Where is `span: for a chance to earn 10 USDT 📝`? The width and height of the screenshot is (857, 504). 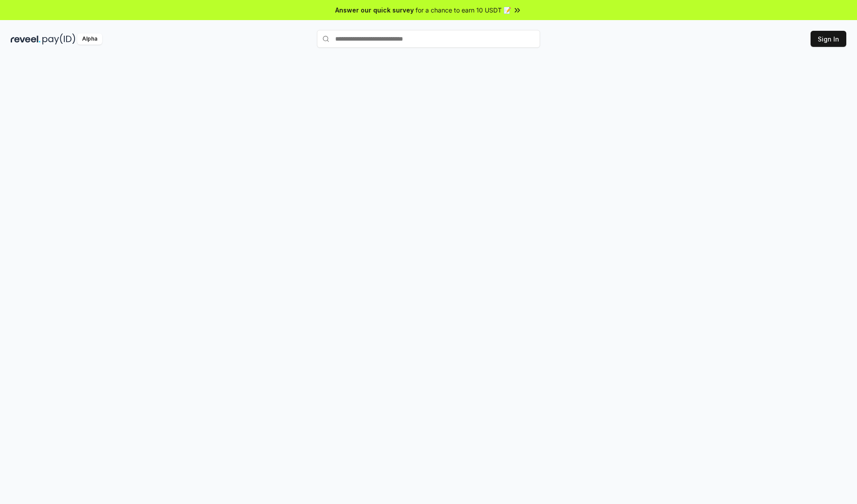
span: for a chance to earn 10 USDT 📝 is located at coordinates (463, 10).